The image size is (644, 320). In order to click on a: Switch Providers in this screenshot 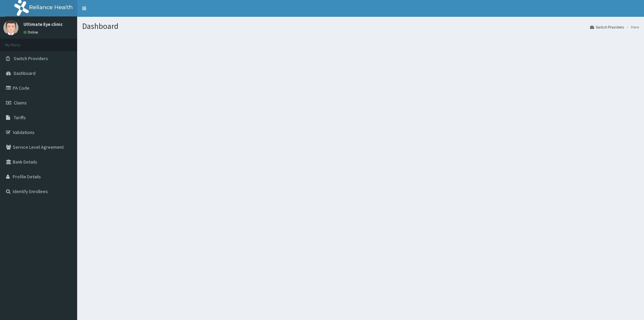, I will do `click(607, 27)`.